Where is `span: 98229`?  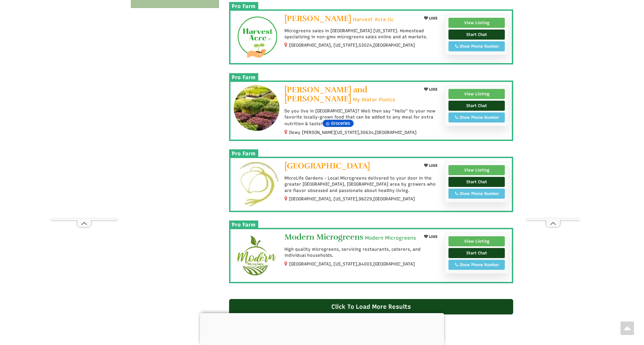
span: 98229 is located at coordinates (365, 199).